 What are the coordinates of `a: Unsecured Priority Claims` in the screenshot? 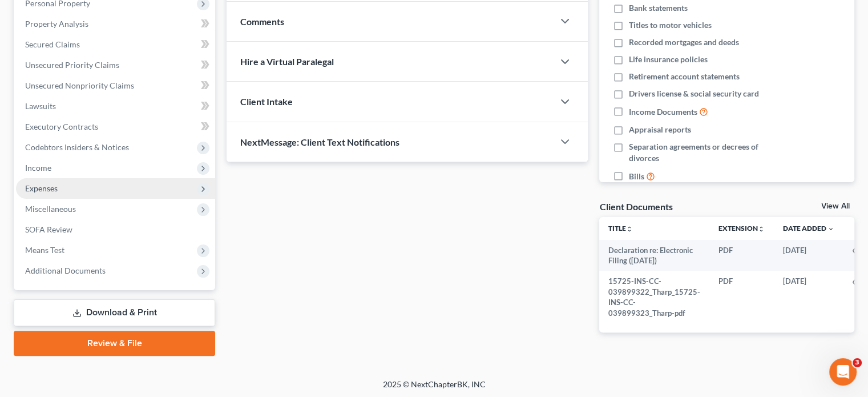 It's located at (115, 65).